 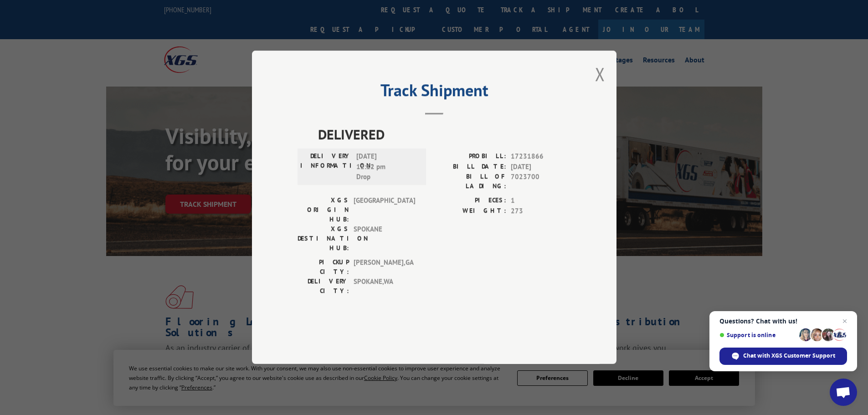 What do you see at coordinates (783, 321) in the screenshot?
I see `span: Questions? Chat with us!` at bounding box center [783, 321].